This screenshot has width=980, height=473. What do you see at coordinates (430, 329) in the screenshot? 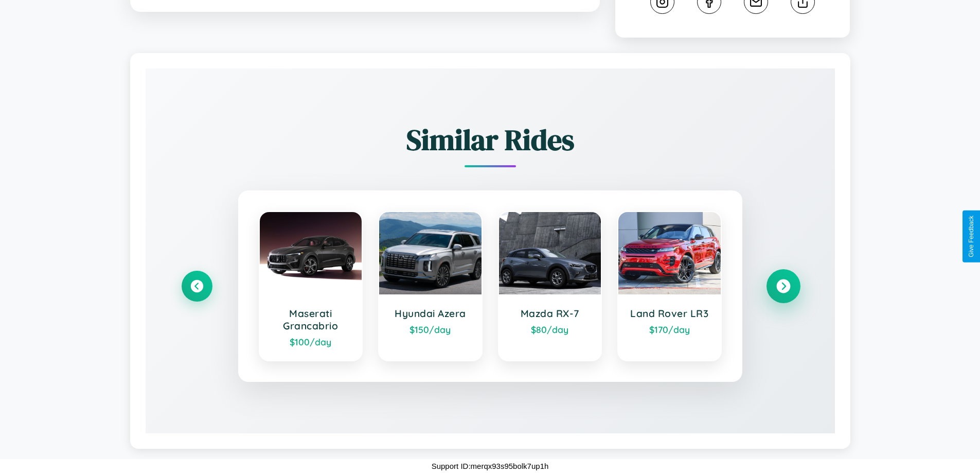
I see `div: $ 150 /day` at bounding box center [430, 329].